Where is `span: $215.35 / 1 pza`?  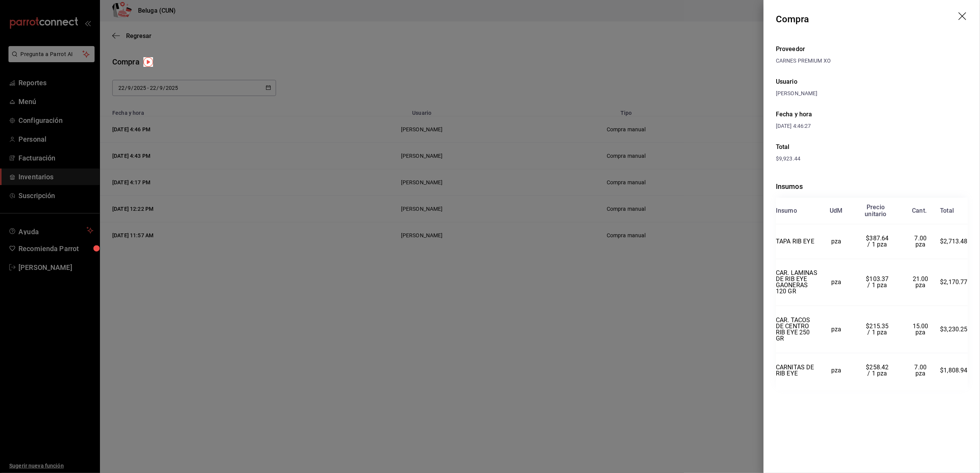 span: $215.35 / 1 pza is located at coordinates (878, 329).